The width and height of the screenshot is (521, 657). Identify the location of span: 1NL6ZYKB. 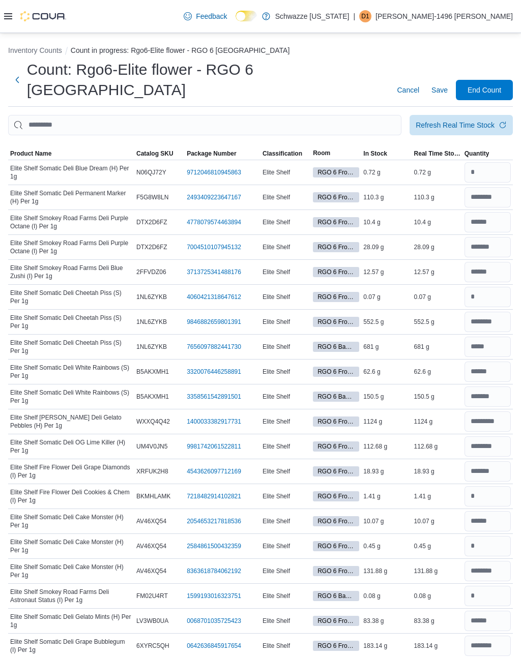
(152, 347).